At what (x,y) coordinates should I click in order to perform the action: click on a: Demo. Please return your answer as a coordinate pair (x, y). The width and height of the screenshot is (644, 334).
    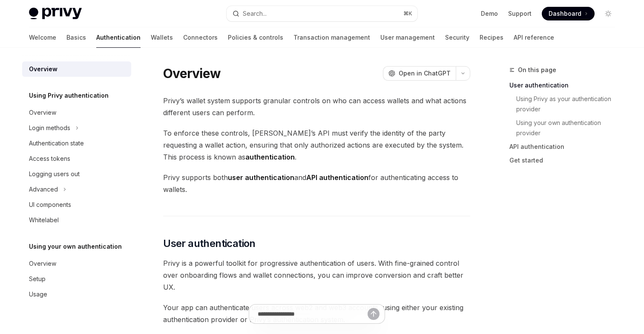
    Looking at the image, I should click on (490, 14).